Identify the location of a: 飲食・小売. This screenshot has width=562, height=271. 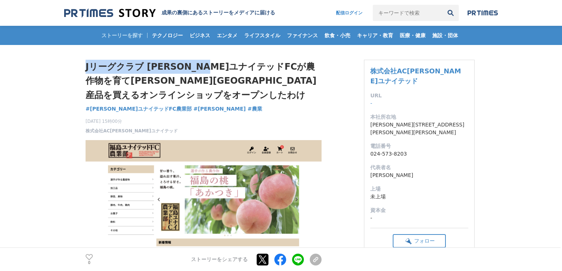
(337, 35).